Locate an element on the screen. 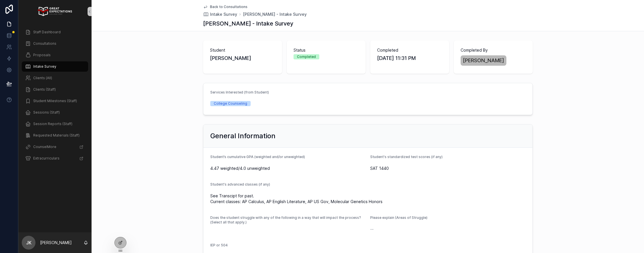 The image size is (644, 253). a: CounselMore is located at coordinates (55, 147).